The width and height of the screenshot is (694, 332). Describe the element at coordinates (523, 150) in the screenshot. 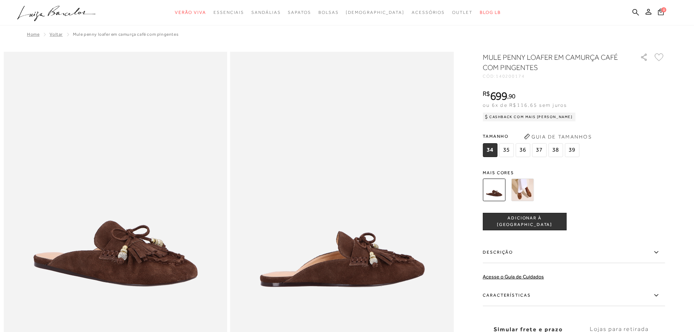

I see `span: 36` at that location.